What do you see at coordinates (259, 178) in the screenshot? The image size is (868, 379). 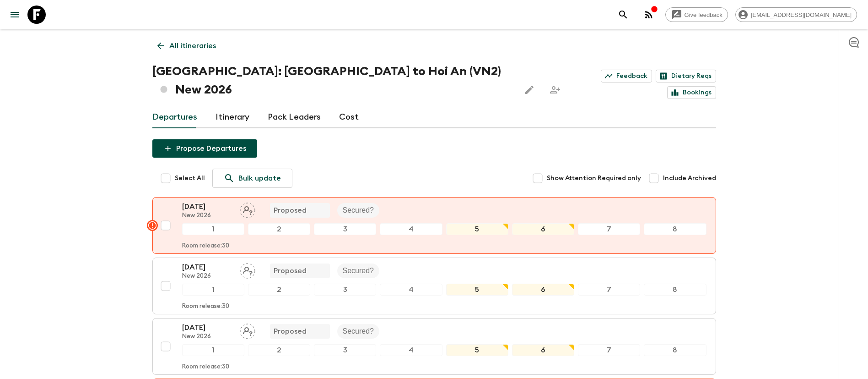 I see `p: Bulk update` at bounding box center [259, 178].